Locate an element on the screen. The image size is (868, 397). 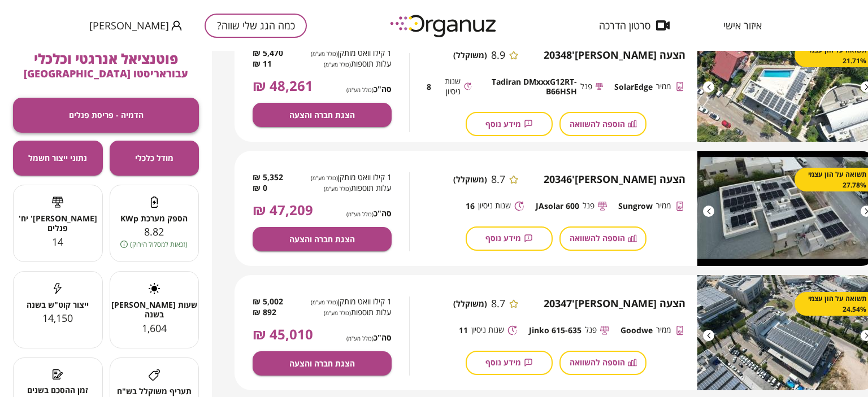
span: תשואה על הון עצמי 24.54% is located at coordinates (836, 304).